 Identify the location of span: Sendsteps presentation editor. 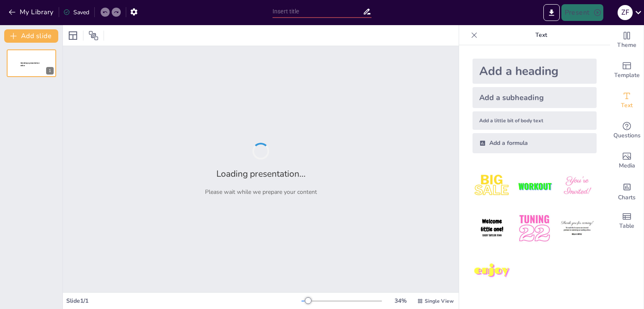
(30, 64).